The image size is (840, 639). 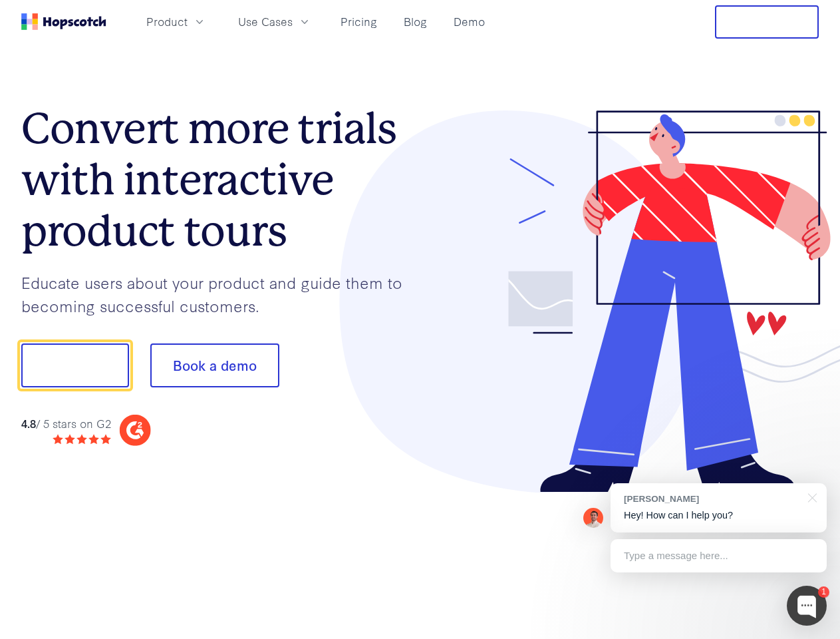 I want to click on a: Pricing, so click(x=358, y=21).